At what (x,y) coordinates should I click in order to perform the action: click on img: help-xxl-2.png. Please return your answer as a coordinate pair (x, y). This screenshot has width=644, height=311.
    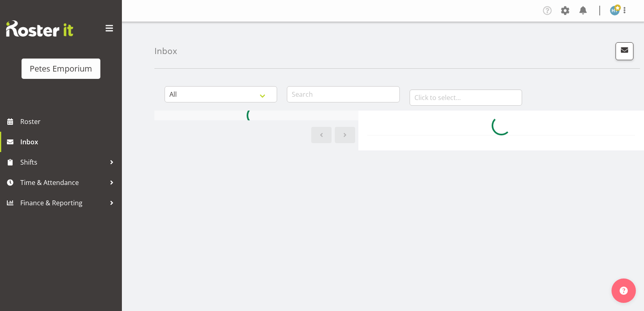
    Looking at the image, I should click on (624, 291).